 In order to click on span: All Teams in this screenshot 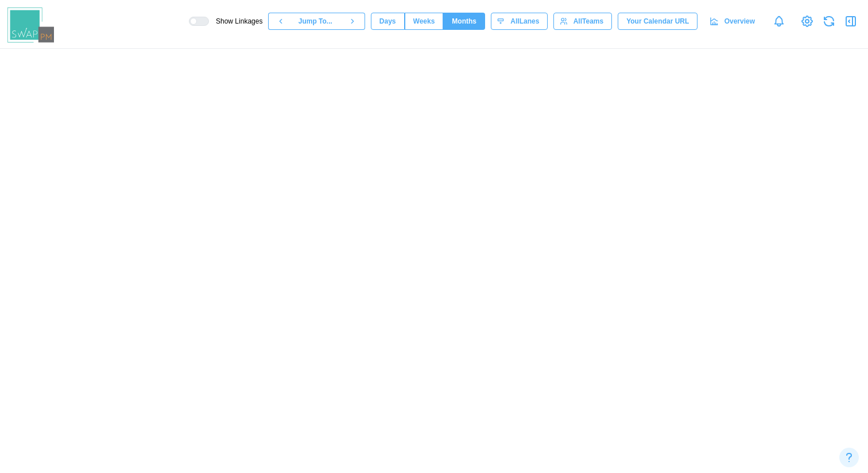, I will do `click(588, 21)`.